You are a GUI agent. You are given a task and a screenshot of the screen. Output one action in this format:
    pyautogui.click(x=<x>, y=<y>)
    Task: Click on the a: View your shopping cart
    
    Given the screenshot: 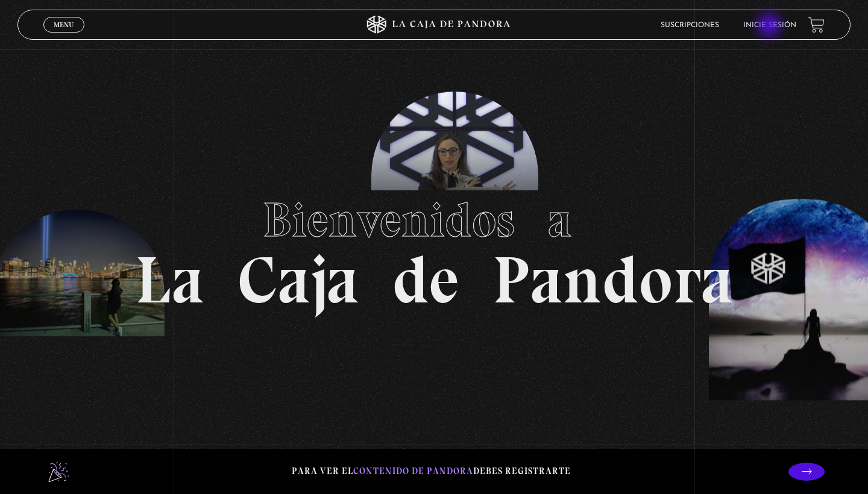 What is the action you would take?
    pyautogui.click(x=816, y=25)
    